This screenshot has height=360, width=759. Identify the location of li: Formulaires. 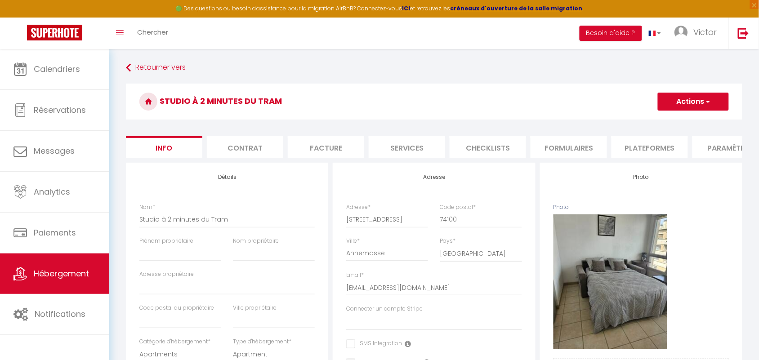
(569, 147).